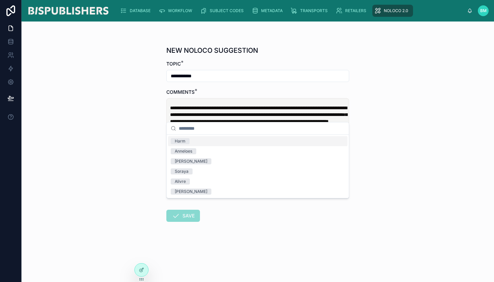 This screenshot has height=282, width=494. Describe the element at coordinates (184, 151) in the screenshot. I see `div: Anneloes` at that location.